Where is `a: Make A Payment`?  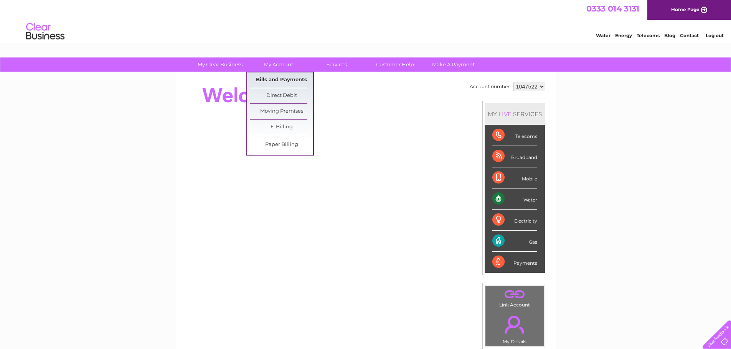
a: Make A Payment is located at coordinates (453, 64).